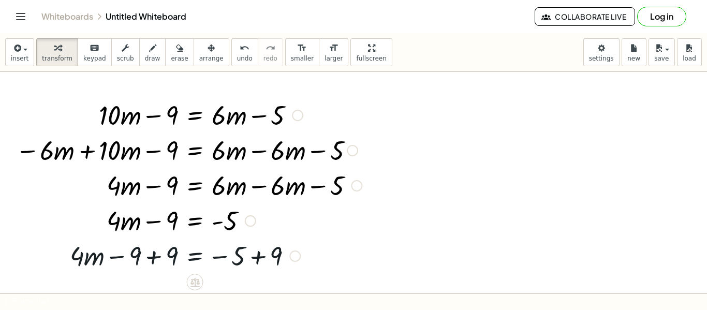 This screenshot has height=310, width=707. I want to click on button: Log in, so click(661, 17).